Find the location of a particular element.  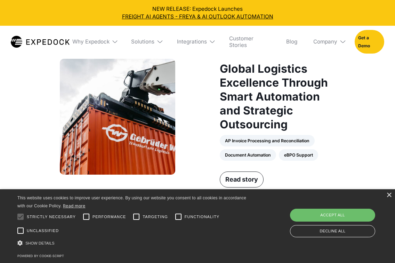

strong: Global Logistics Excellence Through Smart Automation and Strategic Outsourcing is located at coordinates (274, 96).